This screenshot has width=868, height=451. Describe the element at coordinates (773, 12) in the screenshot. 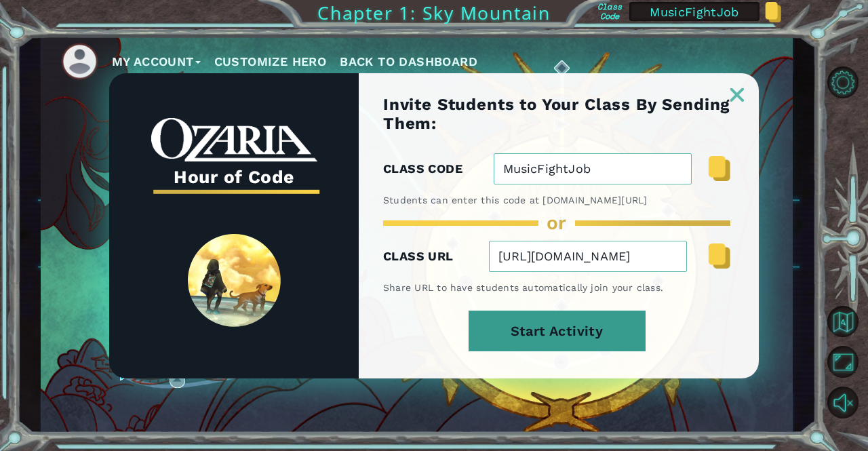

I see `img: Copy class code` at that location.